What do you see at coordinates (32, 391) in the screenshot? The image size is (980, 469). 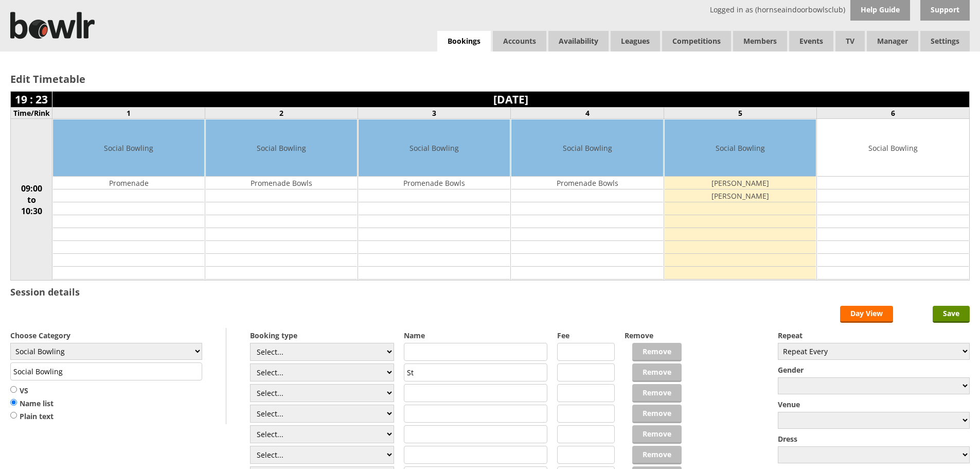 I see `label: VS` at bounding box center [32, 391].